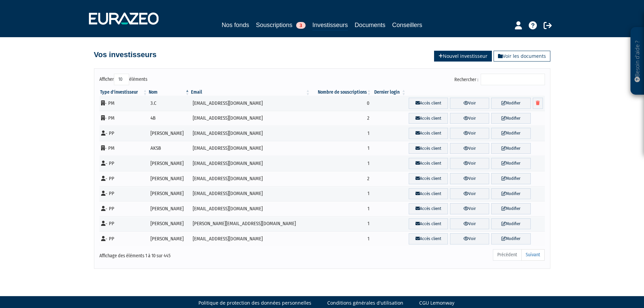  I want to click on a: Documents, so click(370, 25).